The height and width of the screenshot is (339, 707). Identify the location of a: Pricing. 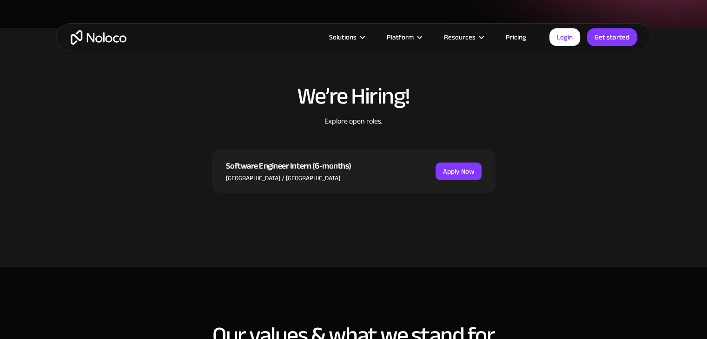
(516, 37).